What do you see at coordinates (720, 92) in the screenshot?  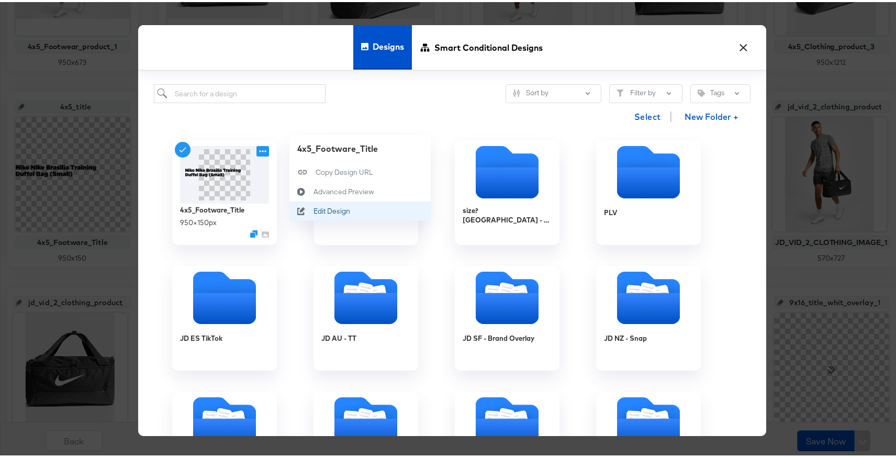 I see `button: TagTags` at bounding box center [720, 92].